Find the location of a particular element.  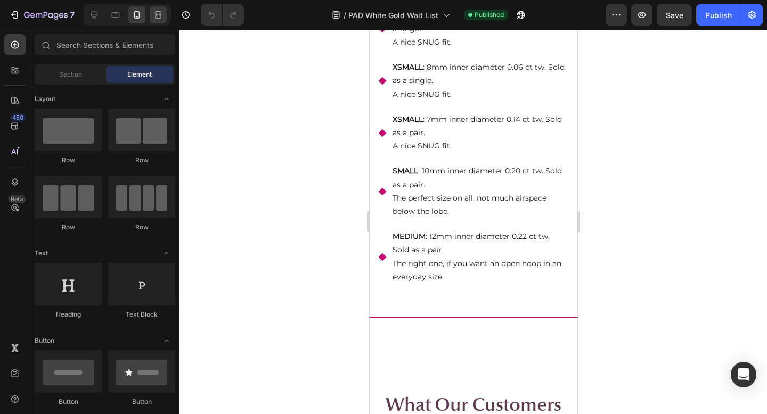

div: Beta is located at coordinates (17, 199).